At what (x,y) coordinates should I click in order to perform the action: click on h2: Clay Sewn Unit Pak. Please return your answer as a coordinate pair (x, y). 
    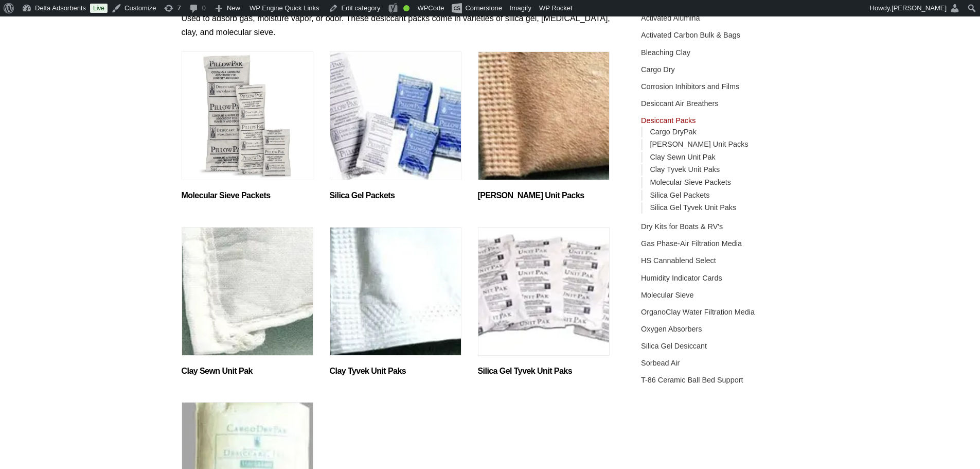
    Looking at the image, I should click on (248, 371).